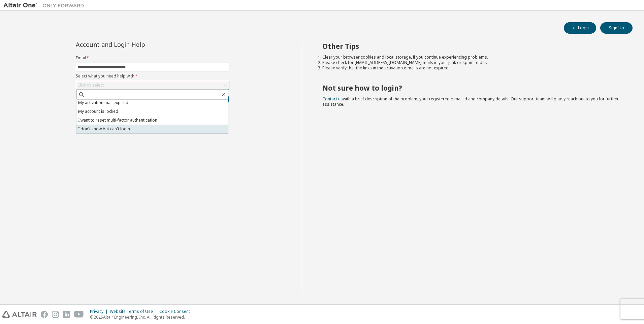 The height and width of the screenshot is (324, 644). What do you see at coordinates (471, 57) in the screenshot?
I see `li: Clear your browser cookies and local storage, if you continue experiencing problems.` at bounding box center [471, 57].